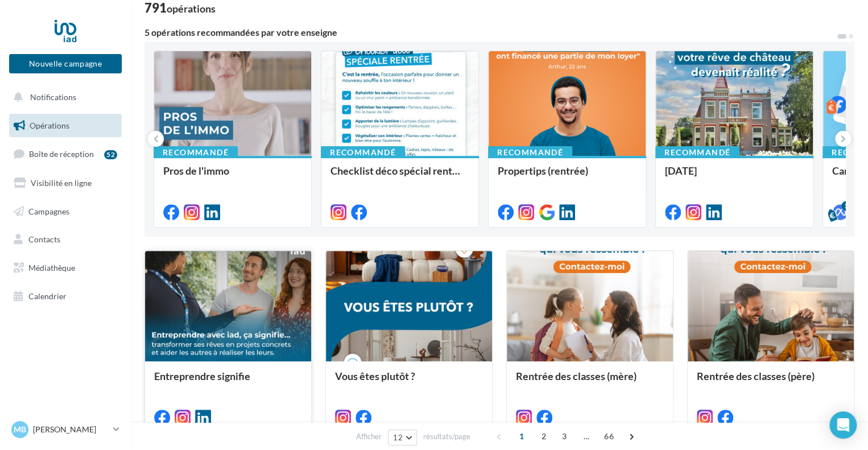 This screenshot has height=450, width=868. What do you see at coordinates (180, 8) in the screenshot?
I see `div: 791` at bounding box center [180, 8].